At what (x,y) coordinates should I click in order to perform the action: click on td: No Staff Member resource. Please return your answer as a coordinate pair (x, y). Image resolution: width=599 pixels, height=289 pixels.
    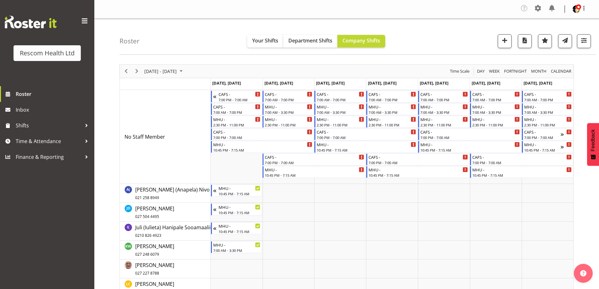
    Looking at the image, I should click on (165, 137).